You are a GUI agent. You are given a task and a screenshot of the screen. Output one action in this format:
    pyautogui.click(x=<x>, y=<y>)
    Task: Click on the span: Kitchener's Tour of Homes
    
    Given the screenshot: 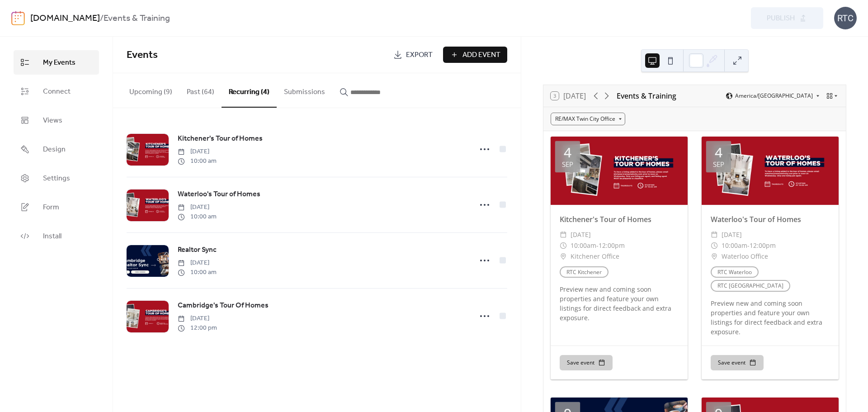 What is the action you would take?
    pyautogui.click(x=220, y=139)
    